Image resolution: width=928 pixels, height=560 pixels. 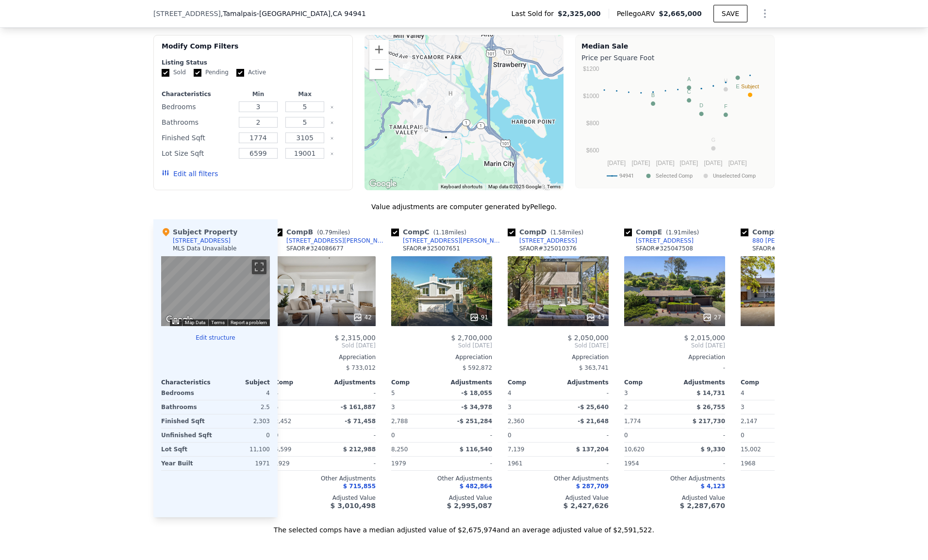 What do you see at coordinates (711, 393) in the screenshot?
I see `span: $ 14,731` at bounding box center [711, 393].